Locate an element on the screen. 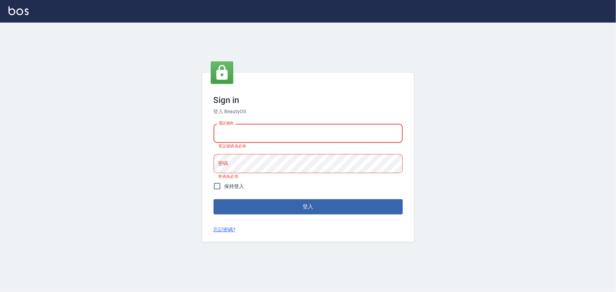 This screenshot has height=292, width=616. a: 忘記密碼? is located at coordinates (225, 230).